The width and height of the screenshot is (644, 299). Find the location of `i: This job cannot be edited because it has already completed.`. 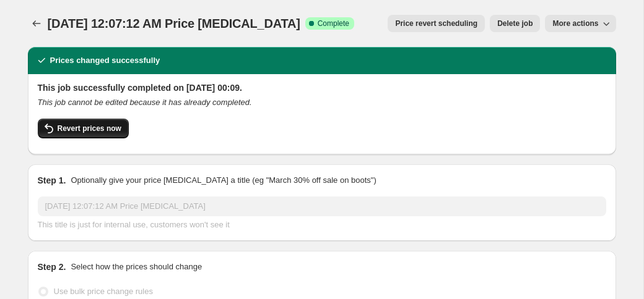

i: This job cannot be edited because it has already completed. is located at coordinates (145, 102).